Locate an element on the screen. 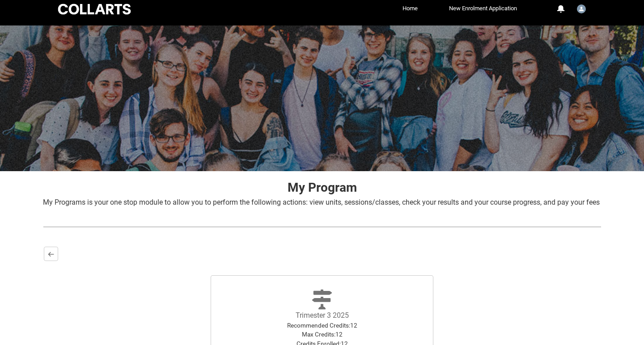 The height and width of the screenshot is (345, 644). div: Max Credits : 12 is located at coordinates (322, 334).